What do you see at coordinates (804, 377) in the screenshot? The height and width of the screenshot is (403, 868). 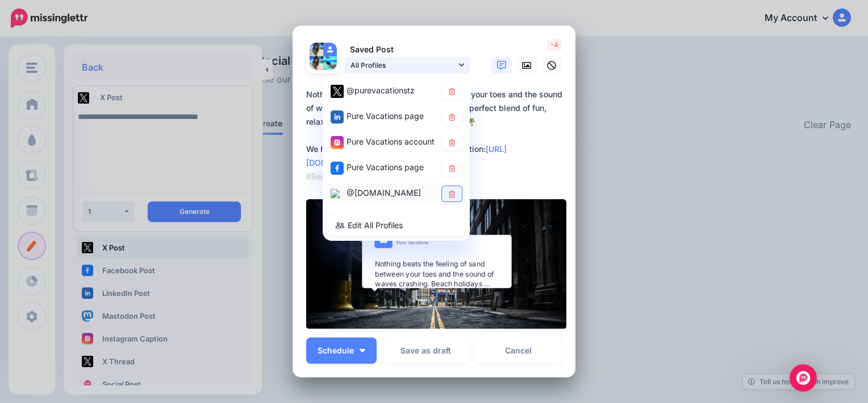 I see `div: Open Intercom Messenger` at bounding box center [804, 377].